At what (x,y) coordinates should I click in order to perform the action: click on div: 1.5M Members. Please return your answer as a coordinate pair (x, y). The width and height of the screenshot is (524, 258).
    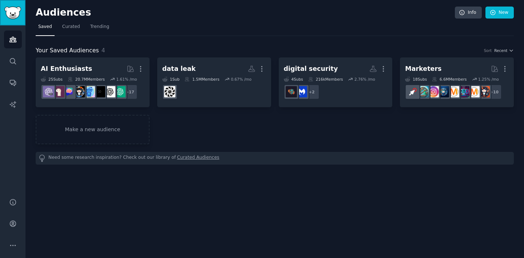
    Looking at the image, I should click on (202, 79).